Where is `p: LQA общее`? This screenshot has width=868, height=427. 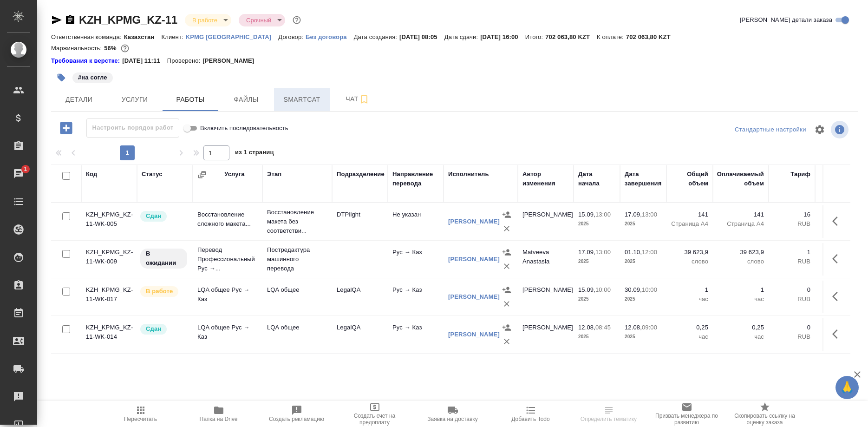
p: LQA общее is located at coordinates (297, 328).